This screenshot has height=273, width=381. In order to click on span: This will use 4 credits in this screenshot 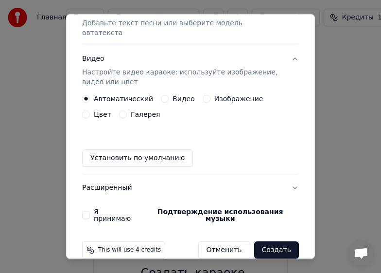, I will do `click(129, 250)`.